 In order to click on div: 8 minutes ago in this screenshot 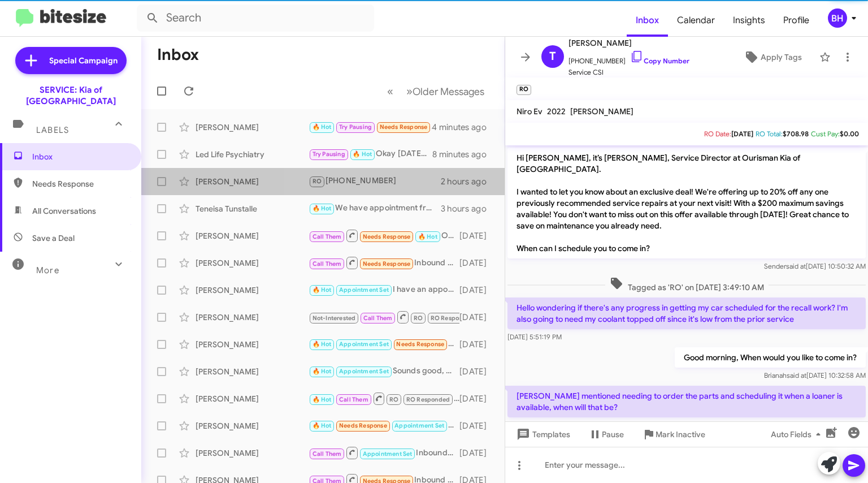, I will do `click(463, 155)`.